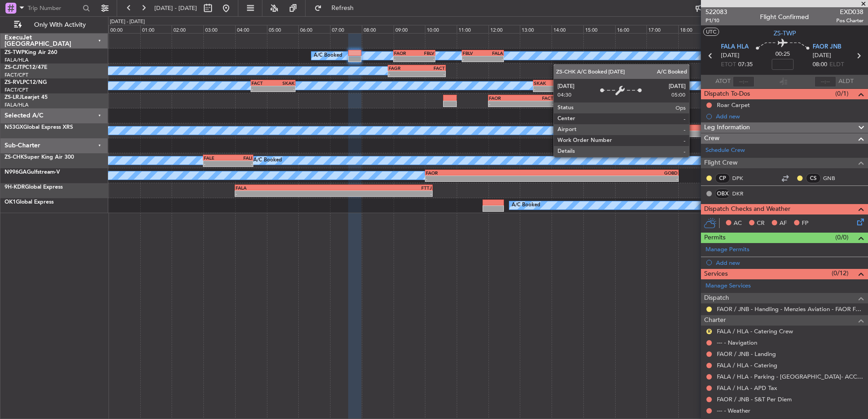  I want to click on span: ZS-LRJ, so click(14, 97).